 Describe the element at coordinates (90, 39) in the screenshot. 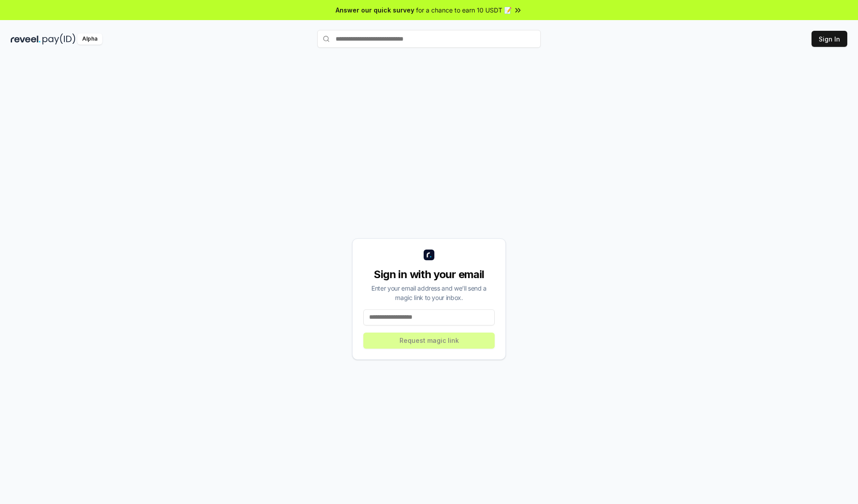

I see `div: Alpha` at that location.